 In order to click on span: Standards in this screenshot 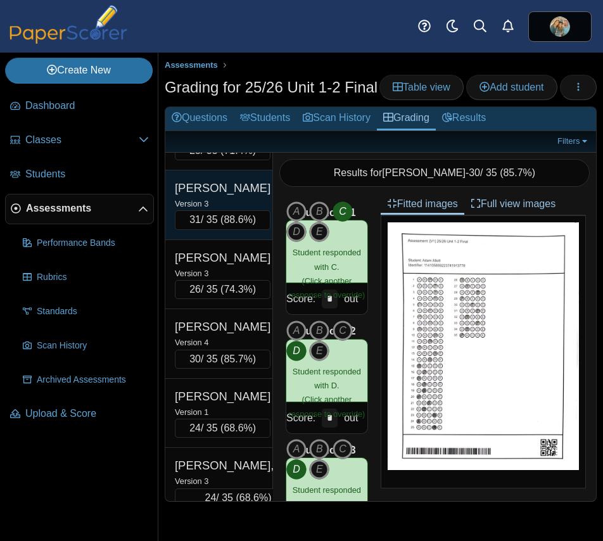, I will do `click(93, 312)`.